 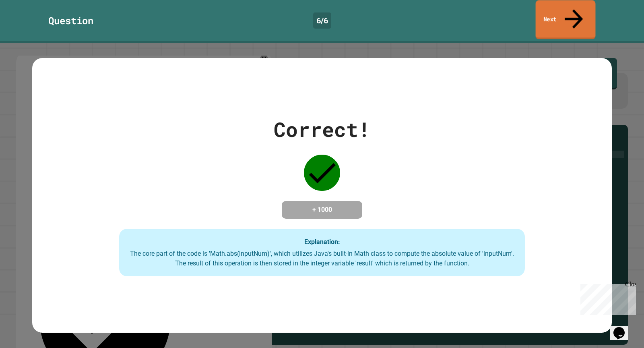 What do you see at coordinates (322, 210) in the screenshot?
I see `h4: + 1000` at bounding box center [322, 210].